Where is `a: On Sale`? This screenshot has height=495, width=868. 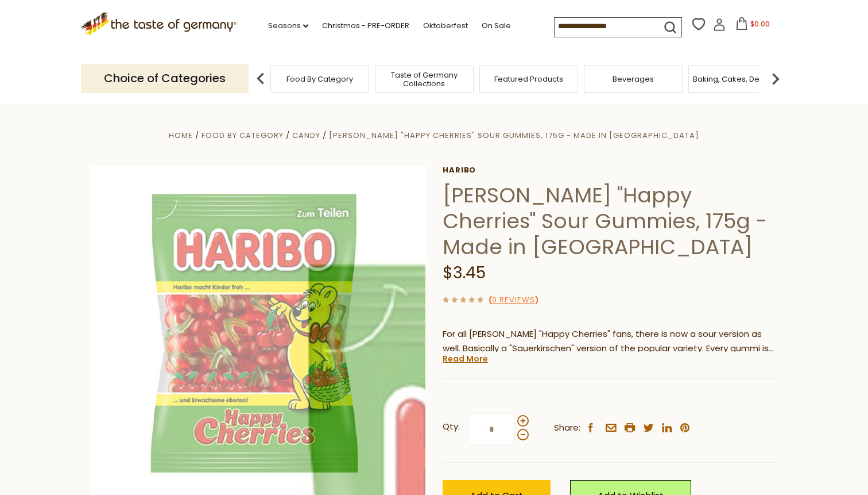
a: On Sale is located at coordinates (496, 26).